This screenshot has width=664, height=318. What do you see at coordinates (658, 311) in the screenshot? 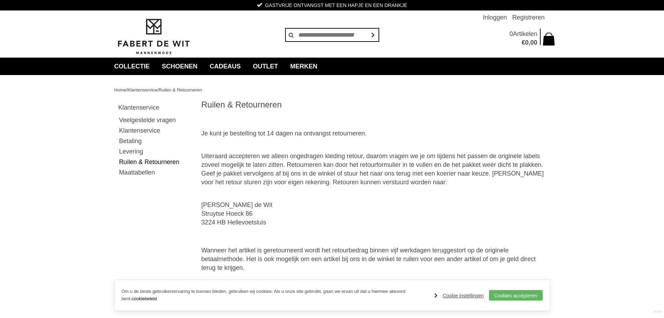
I see `a: Divide` at bounding box center [658, 311].